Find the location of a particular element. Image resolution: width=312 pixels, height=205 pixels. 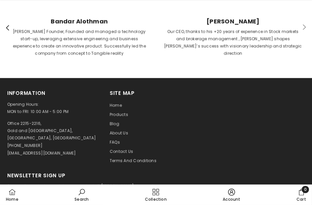

a: Account is located at coordinates (232, 195).